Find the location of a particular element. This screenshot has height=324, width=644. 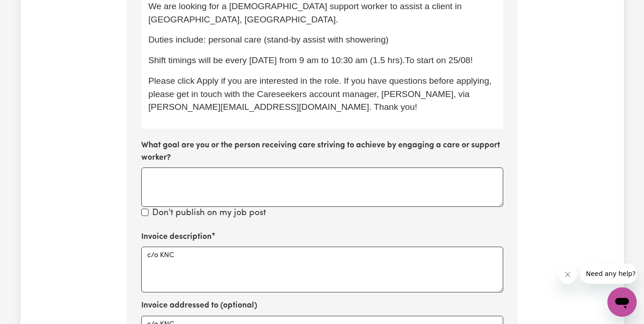

span: Duties include: personal care (stand-by assist with showering) is located at coordinates (269, 40).